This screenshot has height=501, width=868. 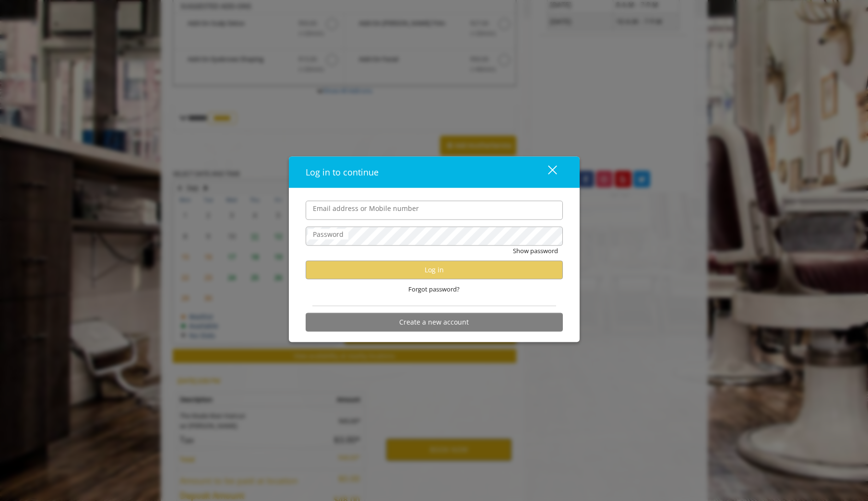 I want to click on button: Log in, so click(x=434, y=270).